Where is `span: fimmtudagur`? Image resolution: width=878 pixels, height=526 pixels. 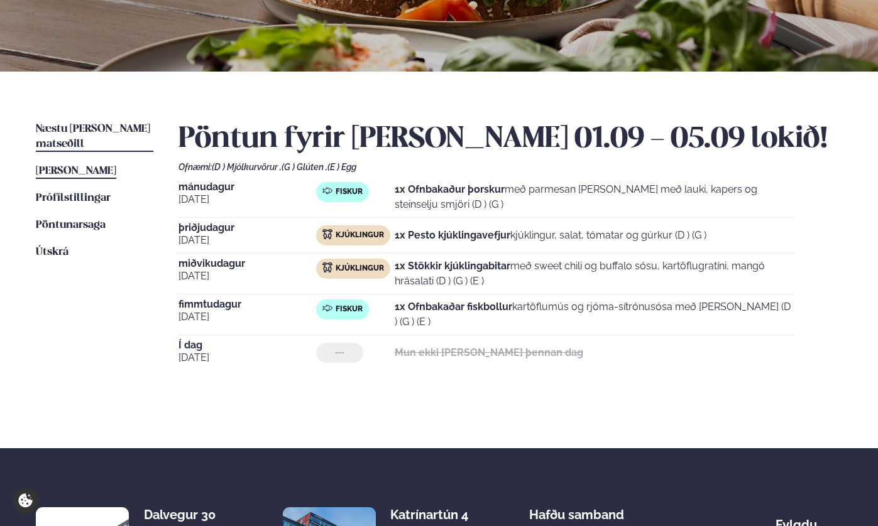 span: fimmtudagur is located at coordinates (247, 305).